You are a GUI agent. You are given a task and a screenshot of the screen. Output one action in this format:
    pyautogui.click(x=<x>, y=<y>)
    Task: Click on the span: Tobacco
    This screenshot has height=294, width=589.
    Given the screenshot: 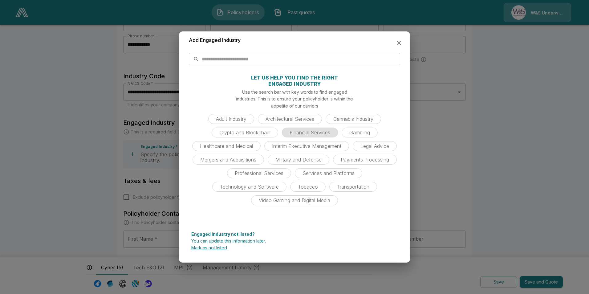 What is the action you would take?
    pyautogui.click(x=308, y=187)
    